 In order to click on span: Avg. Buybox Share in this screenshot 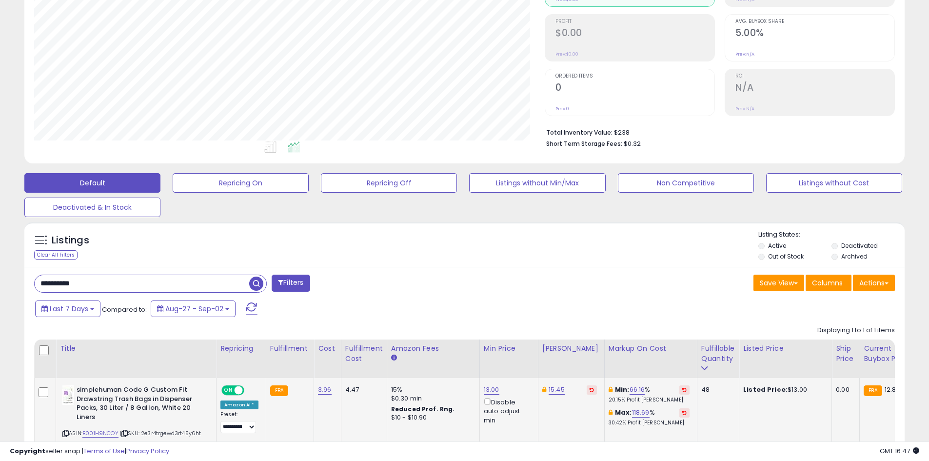, I will do `click(815, 21)`.